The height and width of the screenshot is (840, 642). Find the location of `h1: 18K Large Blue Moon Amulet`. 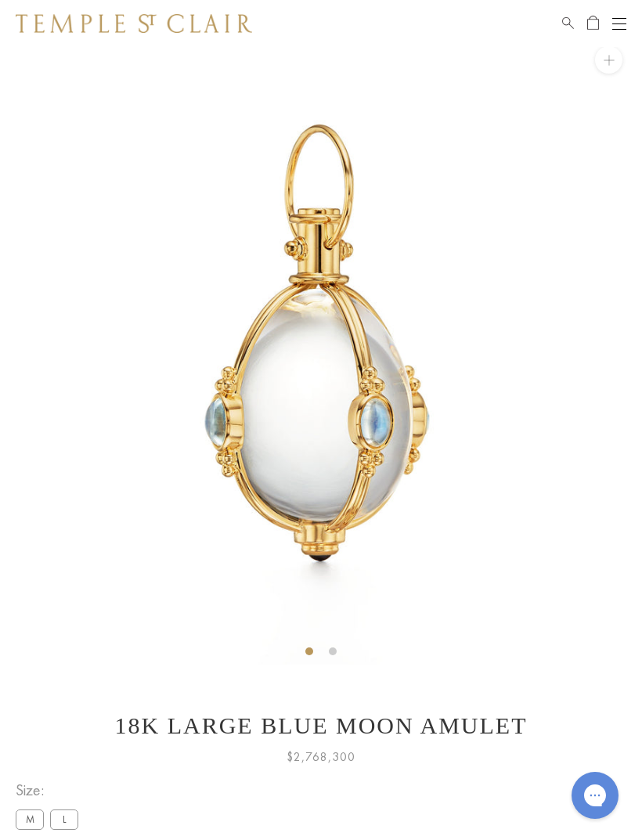

h1: 18K Large Blue Moon Amulet is located at coordinates (321, 726).